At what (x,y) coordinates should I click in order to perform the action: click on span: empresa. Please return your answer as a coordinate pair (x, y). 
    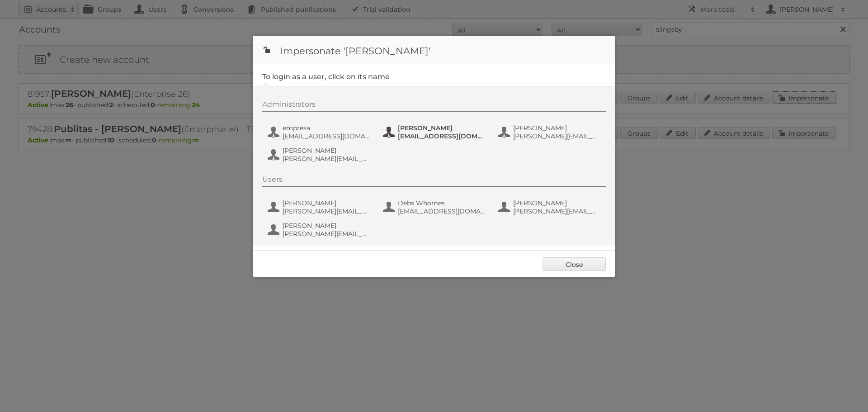
    Looking at the image, I should click on (326, 128).